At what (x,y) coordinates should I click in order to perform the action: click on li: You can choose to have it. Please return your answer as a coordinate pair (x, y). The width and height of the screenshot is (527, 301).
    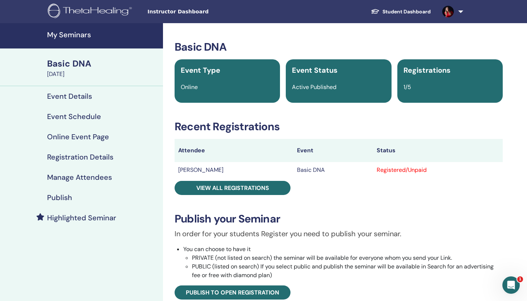
    Looking at the image, I should click on (343, 262).